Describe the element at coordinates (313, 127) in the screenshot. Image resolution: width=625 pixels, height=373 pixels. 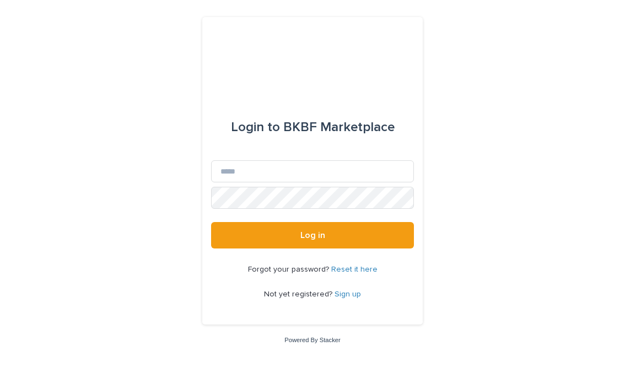
I see `div: BKBF Marketplace` at that location.